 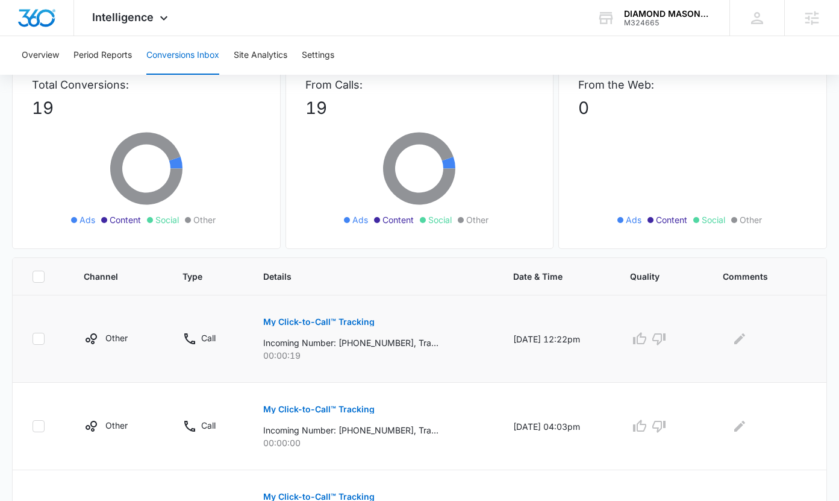 What do you see at coordinates (260, 55) in the screenshot?
I see `button: Site Analytics` at bounding box center [260, 55].